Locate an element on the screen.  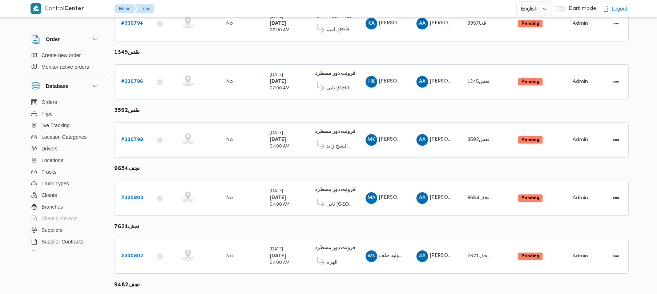
span: نجف7621 is located at coordinates (478, 256).